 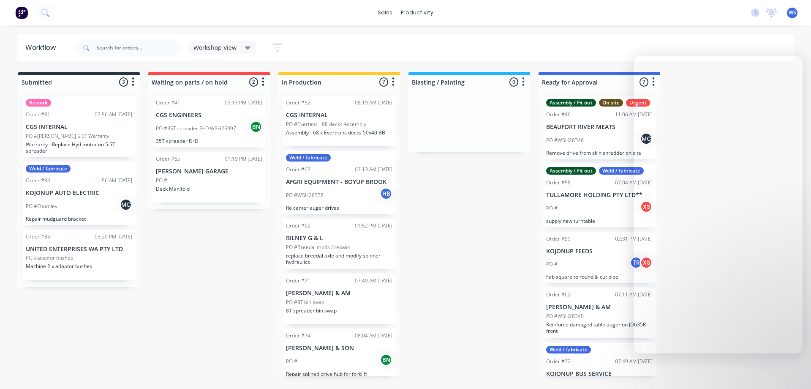 What do you see at coordinates (22, 13) in the screenshot?
I see `img: Factory` at bounding box center [22, 13].